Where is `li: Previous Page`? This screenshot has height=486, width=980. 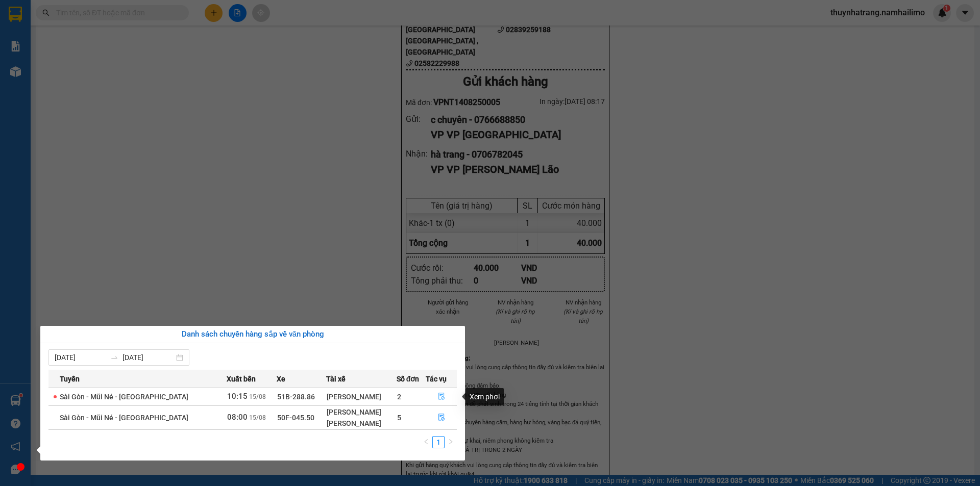
li: Previous Page is located at coordinates (426, 442).